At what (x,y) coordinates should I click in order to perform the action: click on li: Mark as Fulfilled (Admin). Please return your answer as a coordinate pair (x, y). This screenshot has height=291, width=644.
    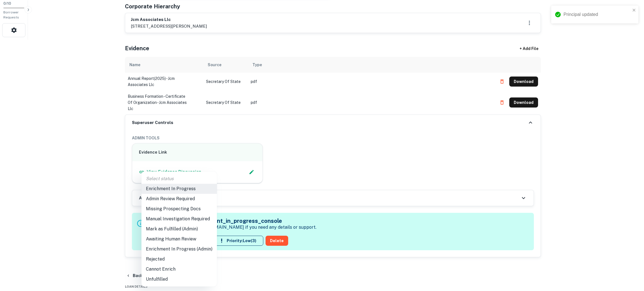
    Looking at the image, I should click on (179, 229).